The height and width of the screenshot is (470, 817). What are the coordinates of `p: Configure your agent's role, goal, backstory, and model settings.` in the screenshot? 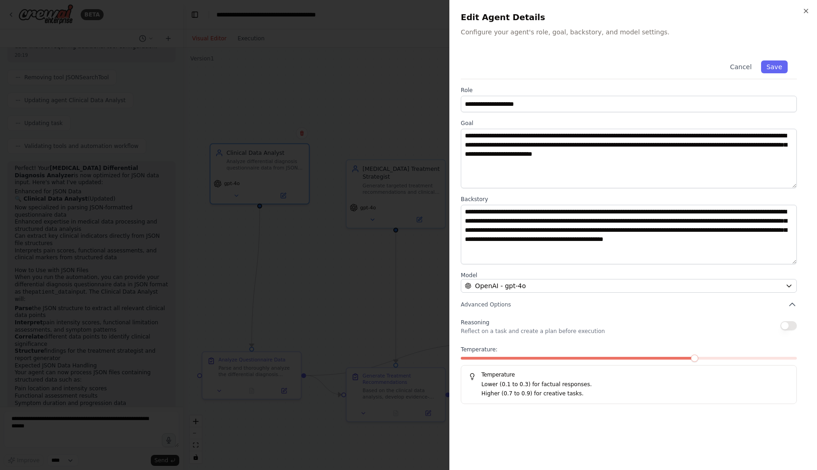 It's located at (633, 32).